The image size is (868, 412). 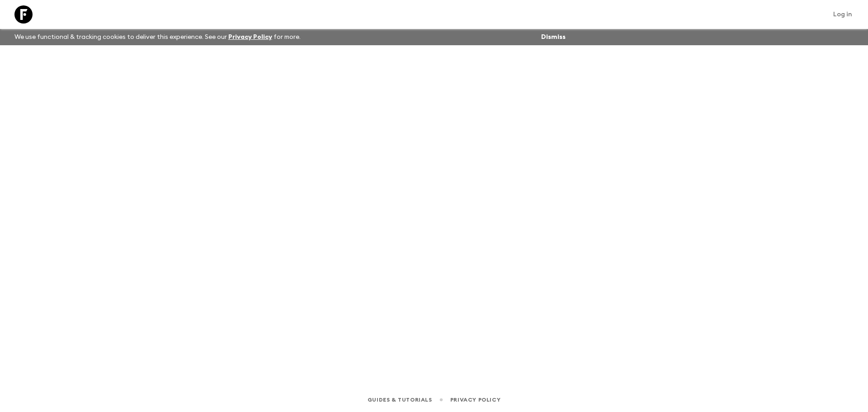 I want to click on button: Dismiss, so click(x=553, y=37).